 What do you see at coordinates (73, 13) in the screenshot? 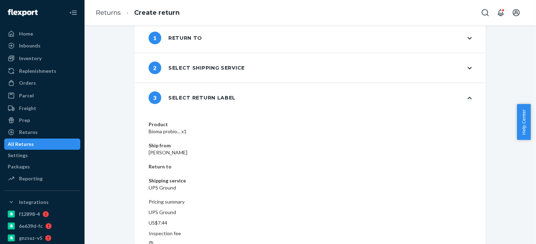
I see `button: Close Navigation` at bounding box center [73, 13].